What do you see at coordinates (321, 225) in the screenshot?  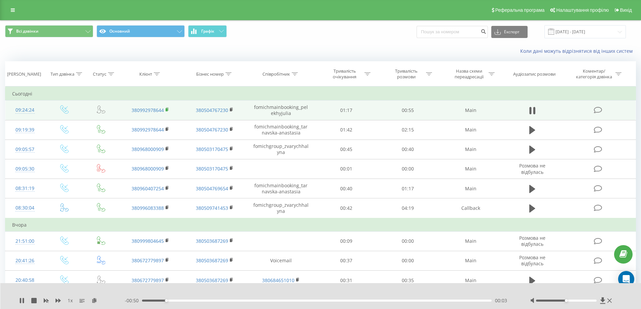 I see `td: Вчора` at bounding box center [321, 225].